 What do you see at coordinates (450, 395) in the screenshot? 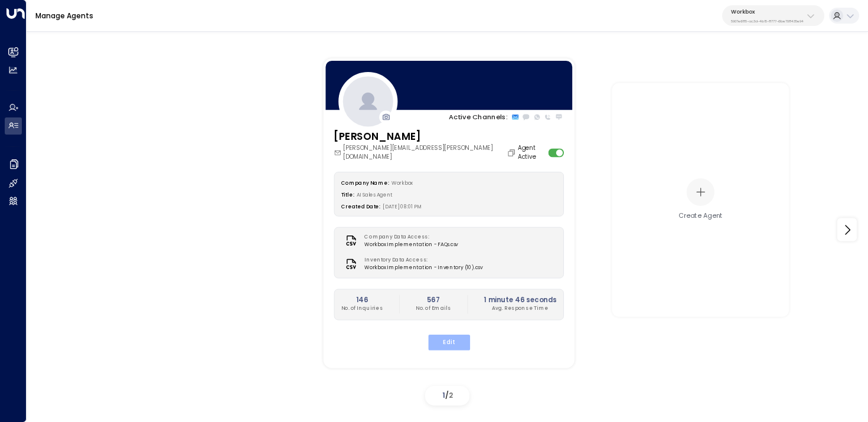
I see `span: 2` at bounding box center [450, 395].